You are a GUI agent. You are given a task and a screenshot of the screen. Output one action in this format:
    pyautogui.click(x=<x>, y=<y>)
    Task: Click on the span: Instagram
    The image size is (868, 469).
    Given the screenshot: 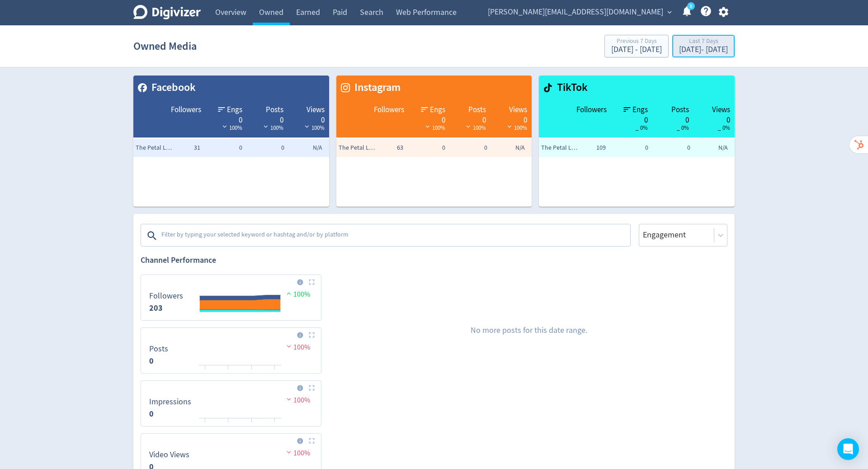 What is the action you would take?
    pyautogui.click(x=375, y=88)
    